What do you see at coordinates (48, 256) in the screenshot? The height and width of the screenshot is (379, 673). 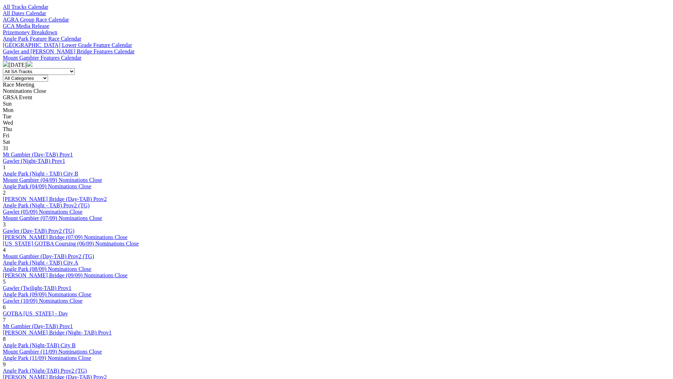 I see `a: Mount Gambier (Day-TAB) Prov2 (TG)` at bounding box center [48, 256].